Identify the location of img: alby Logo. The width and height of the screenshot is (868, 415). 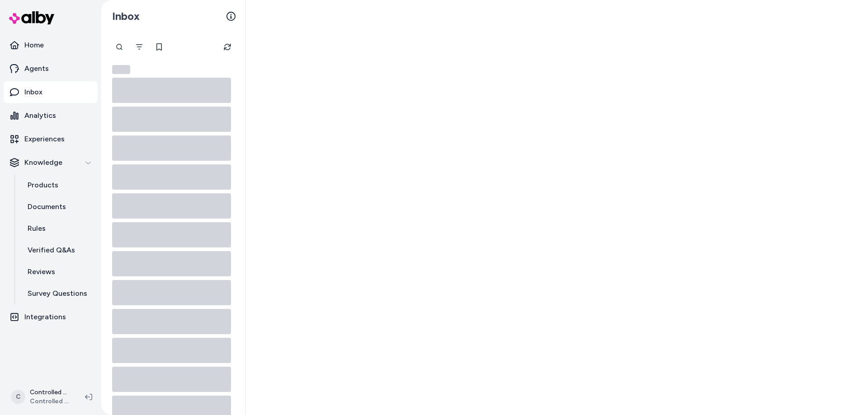
(32, 18).